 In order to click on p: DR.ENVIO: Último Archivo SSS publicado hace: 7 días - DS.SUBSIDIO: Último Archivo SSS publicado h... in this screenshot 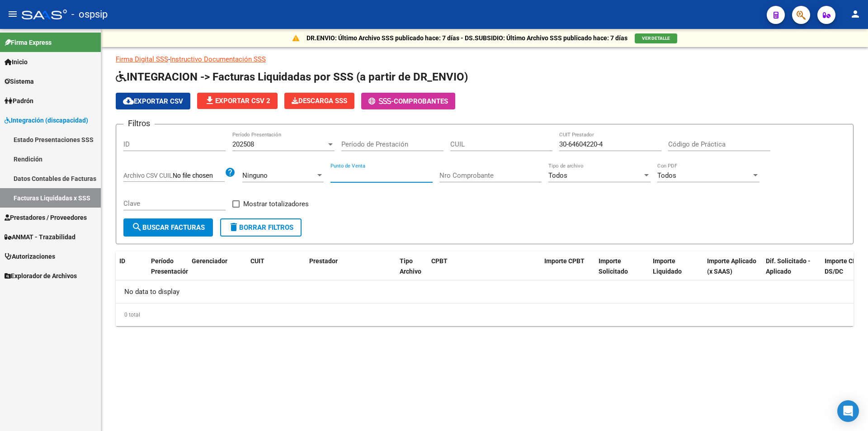, I will do `click(467, 38)`.